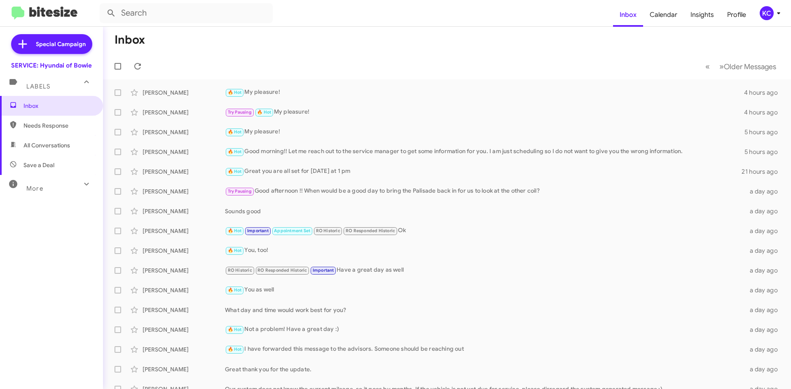 This screenshot has height=389, width=791. Describe the element at coordinates (702, 15) in the screenshot. I see `a: Insights` at that location.